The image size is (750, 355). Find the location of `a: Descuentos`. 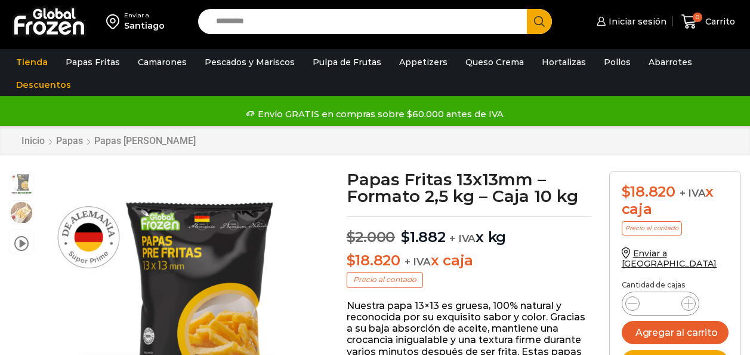

a: Descuentos is located at coordinates (44, 85).